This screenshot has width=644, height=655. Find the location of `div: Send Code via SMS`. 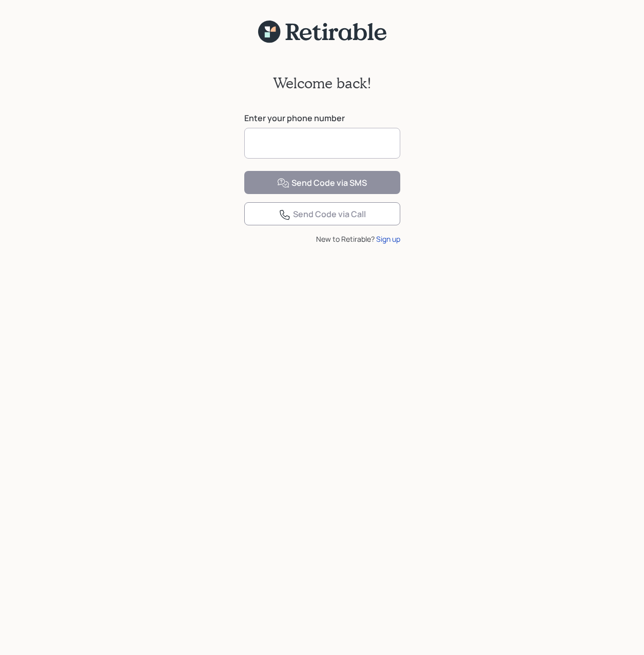

div: Send Code via SMS is located at coordinates (322, 183).